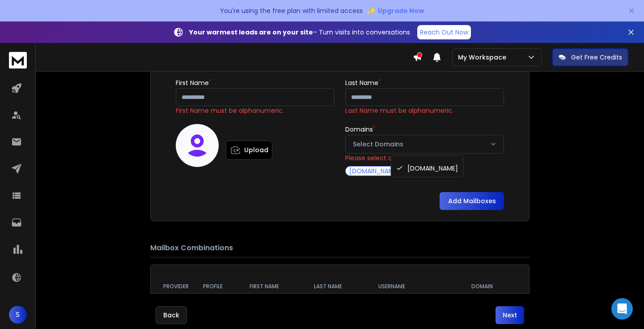 This screenshot has width=644, height=329. What do you see at coordinates (219, 286) in the screenshot?
I see `th: Profile` at bounding box center [219, 286].